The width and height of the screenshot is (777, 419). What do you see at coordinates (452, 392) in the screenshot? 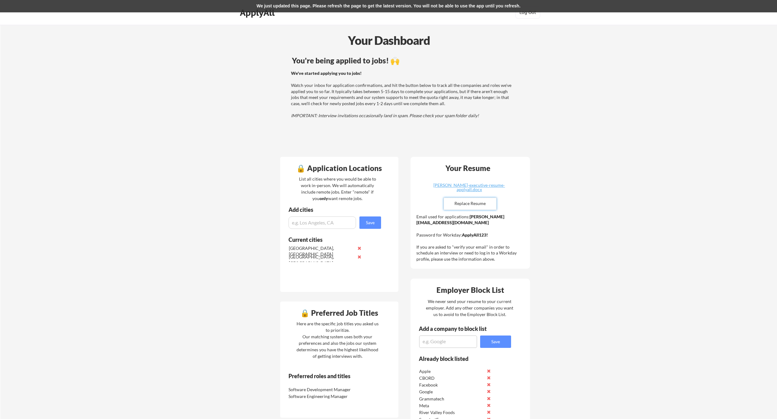
I see `div: Google` at bounding box center [452, 392].